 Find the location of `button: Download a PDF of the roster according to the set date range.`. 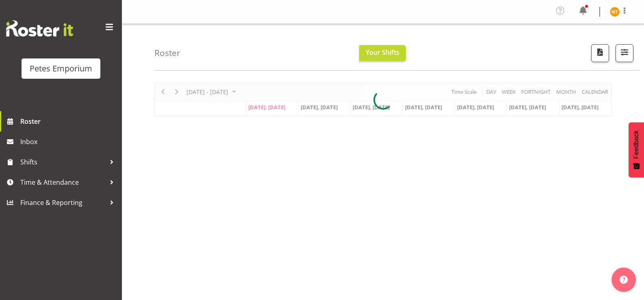

button: Download a PDF of the roster according to the set date range. is located at coordinates (600, 53).